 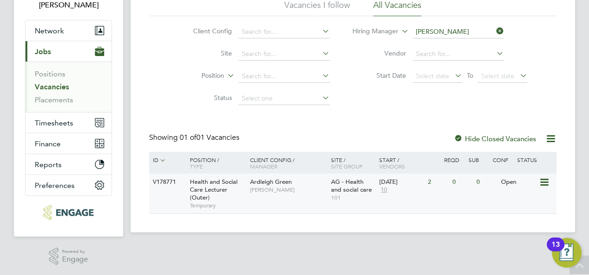 I want to click on span: Temporary, so click(x=218, y=206).